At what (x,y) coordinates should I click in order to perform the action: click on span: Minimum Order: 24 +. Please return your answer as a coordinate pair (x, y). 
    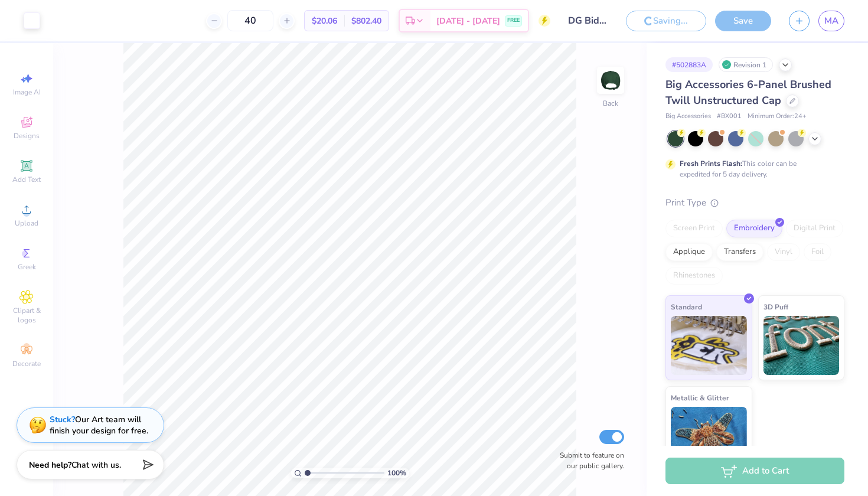
    Looking at the image, I should click on (778, 116).